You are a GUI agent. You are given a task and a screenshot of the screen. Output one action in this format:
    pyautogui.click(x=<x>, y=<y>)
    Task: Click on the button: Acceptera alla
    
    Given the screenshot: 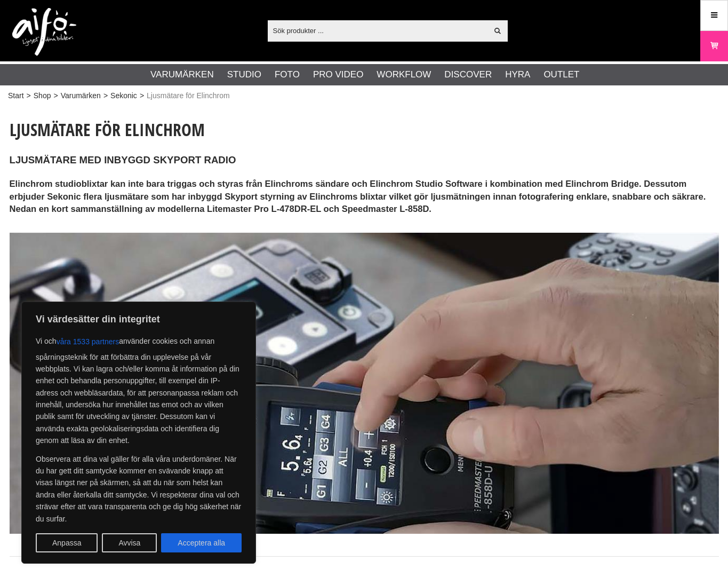 What is the action you would take?
    pyautogui.click(x=201, y=542)
    